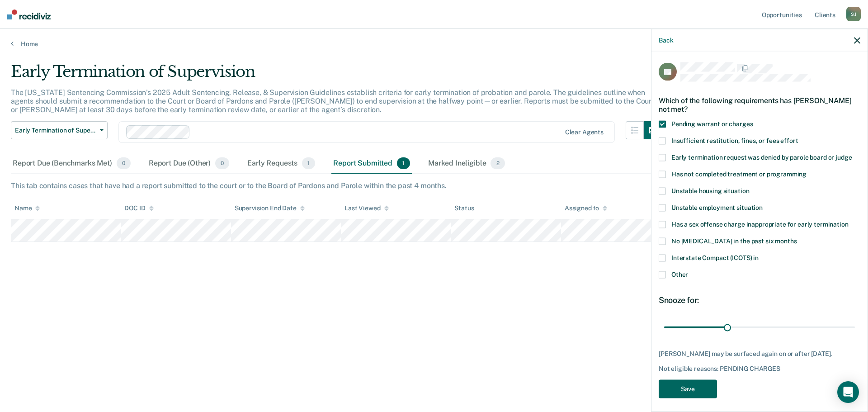  Describe the element at coordinates (371, 164) in the screenshot. I see `div: Report Submitted` at that location.